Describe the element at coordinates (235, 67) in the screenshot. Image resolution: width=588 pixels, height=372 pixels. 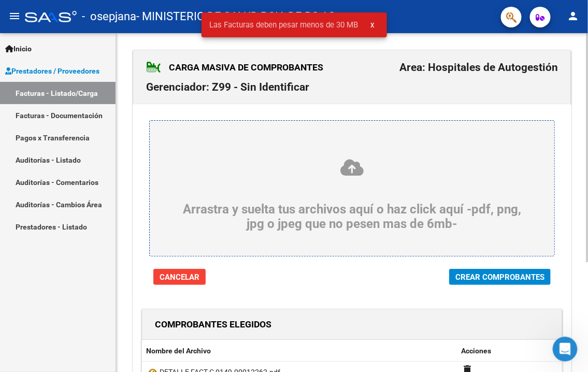
I see `h1: CARGA MASIVA DE COMPROBANTES` at that location.